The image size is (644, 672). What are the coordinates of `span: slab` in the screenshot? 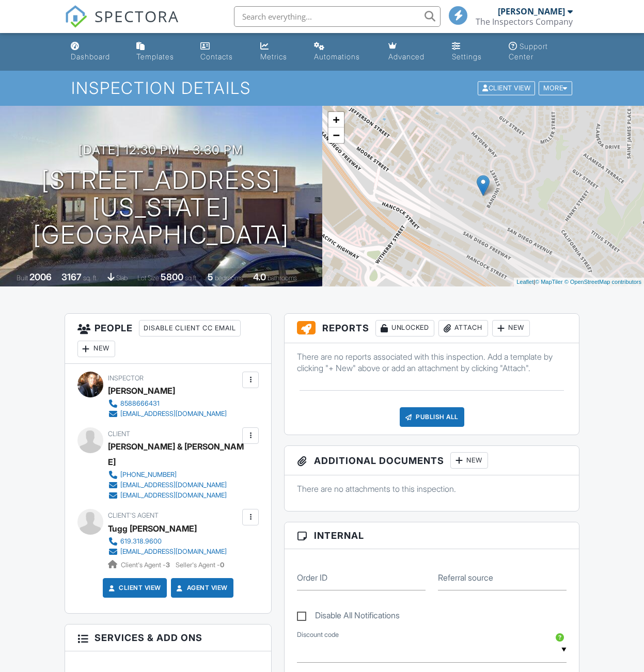 It's located at (122, 277).